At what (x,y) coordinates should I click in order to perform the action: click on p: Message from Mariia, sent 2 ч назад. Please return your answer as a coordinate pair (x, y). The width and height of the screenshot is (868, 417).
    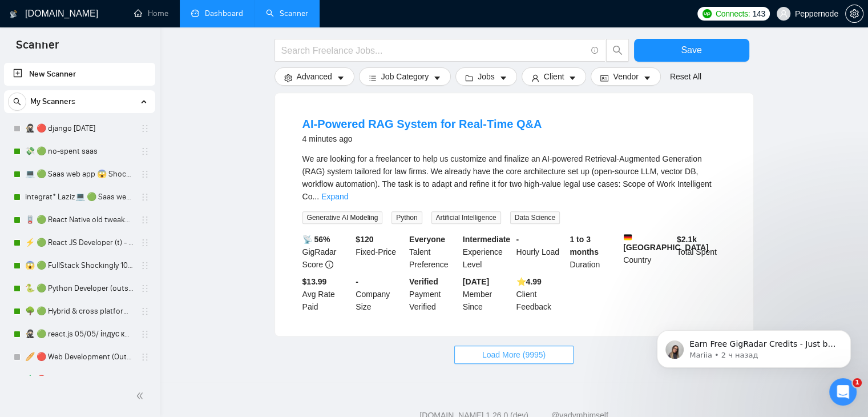
    Looking at the image, I should click on (124, 49).